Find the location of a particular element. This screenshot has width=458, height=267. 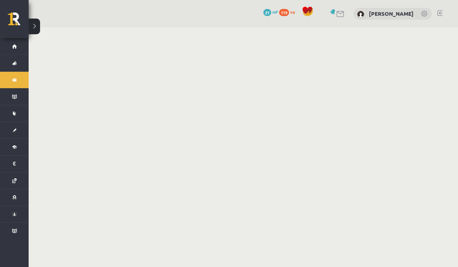

span: mP is located at coordinates (275, 12).